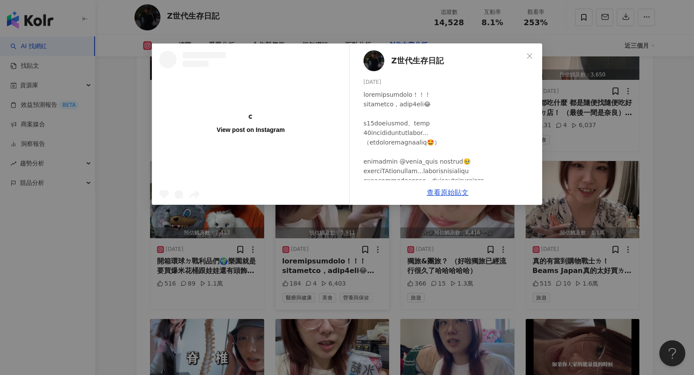 The width and height of the screenshot is (694, 375). I want to click on img: KOL Avatar, so click(374, 61).